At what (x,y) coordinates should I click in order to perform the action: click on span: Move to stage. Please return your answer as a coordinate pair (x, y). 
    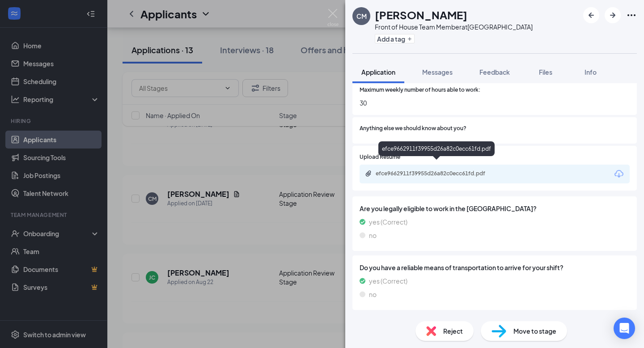
    Looking at the image, I should click on (535, 331).